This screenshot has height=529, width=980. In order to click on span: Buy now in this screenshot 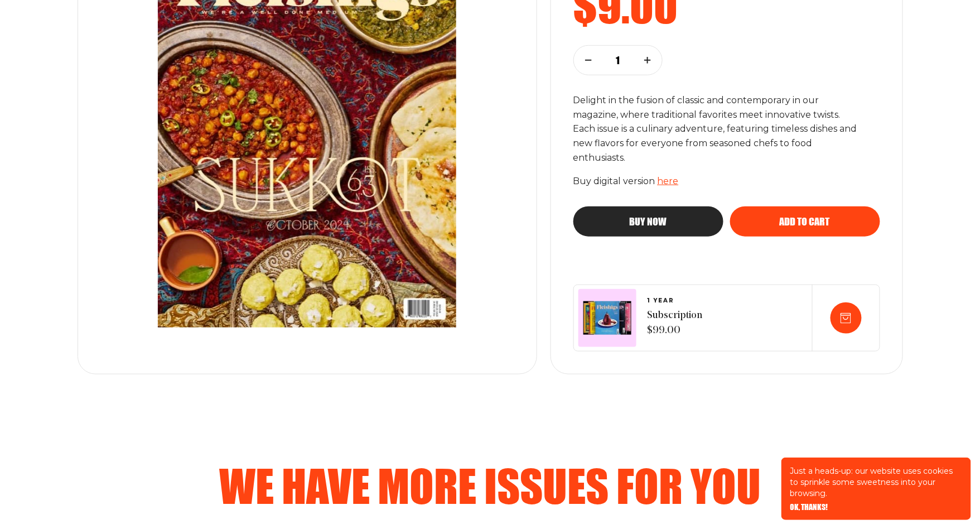, I will do `click(648, 221)`.